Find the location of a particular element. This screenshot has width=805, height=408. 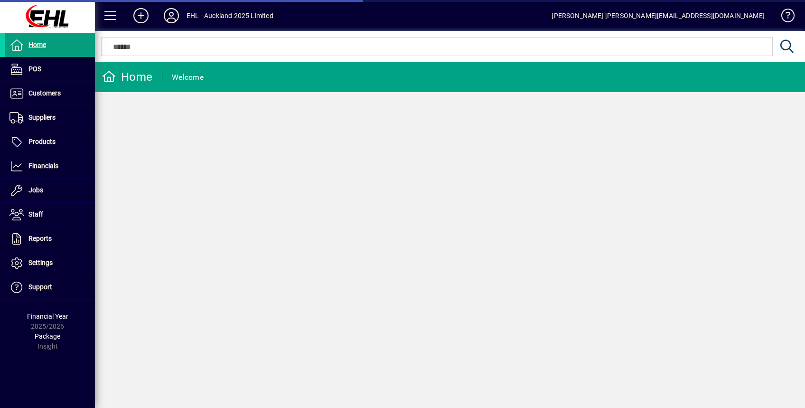

a: Knowledge Base is located at coordinates (784, 17).